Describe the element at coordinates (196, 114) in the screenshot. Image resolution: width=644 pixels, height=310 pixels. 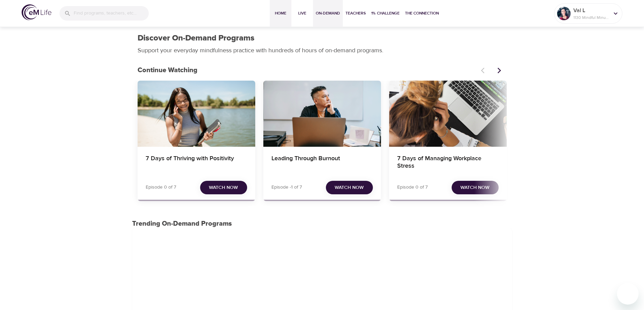
I see `button: 7 Days of Thriving with Positivity` at that location.